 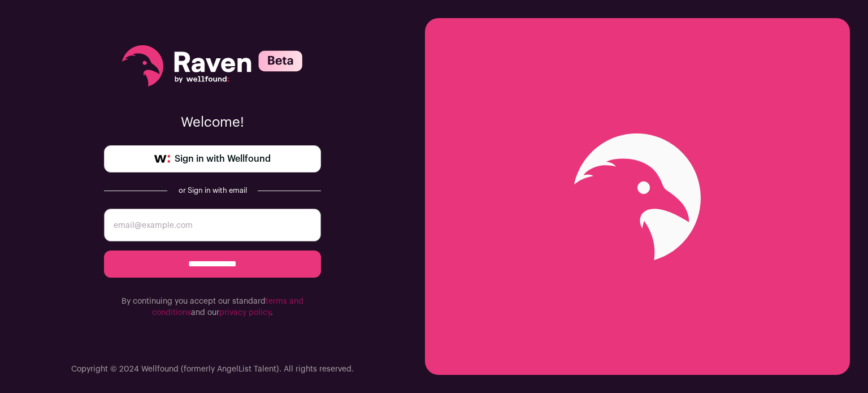 I want to click on p: By continuing you accept our standard and our ., so click(x=212, y=307).